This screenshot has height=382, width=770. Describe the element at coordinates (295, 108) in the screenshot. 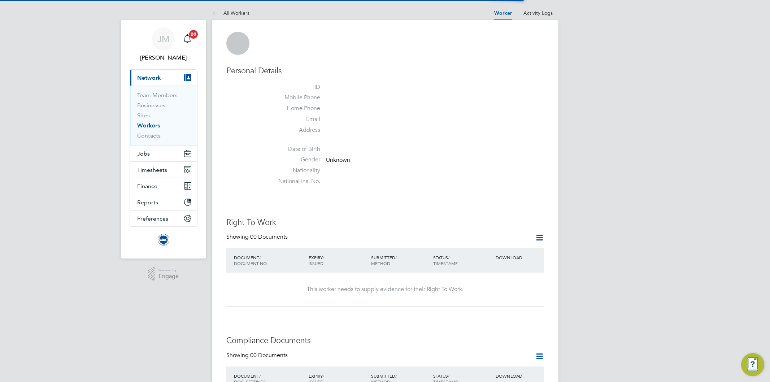

I see `label: Home Phone` at that location.